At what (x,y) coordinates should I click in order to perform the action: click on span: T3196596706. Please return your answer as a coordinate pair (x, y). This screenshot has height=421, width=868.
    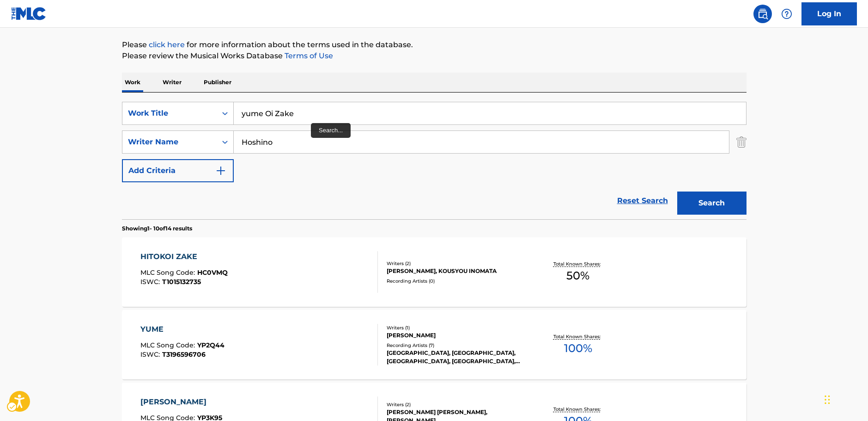
    Looking at the image, I should click on (184, 354).